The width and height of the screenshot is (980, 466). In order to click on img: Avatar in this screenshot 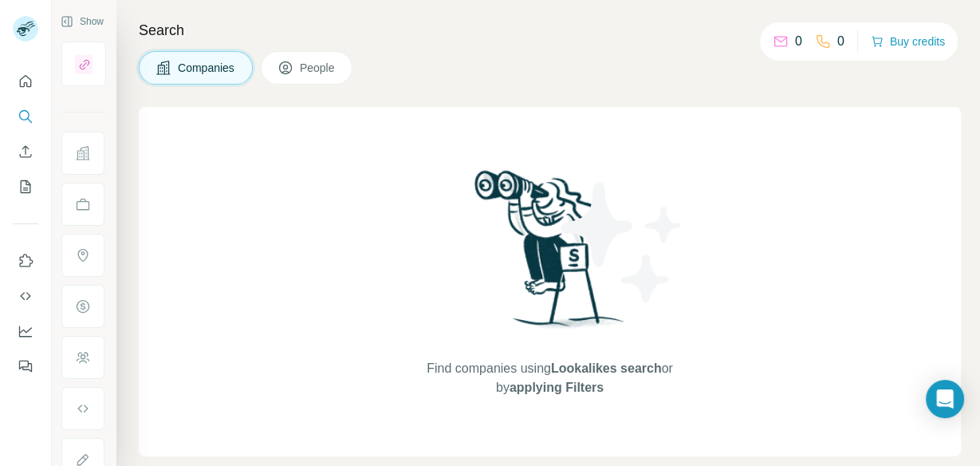, I will do `click(26, 28)`.